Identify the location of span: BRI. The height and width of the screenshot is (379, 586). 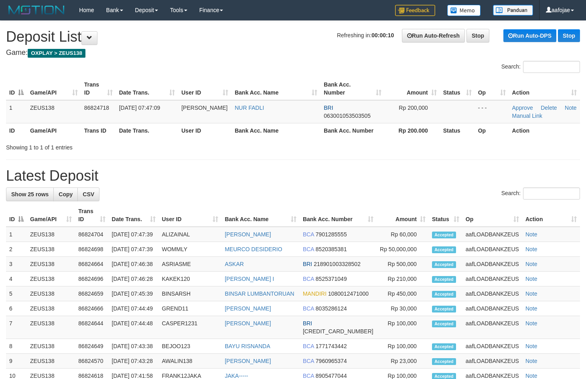
(307, 264).